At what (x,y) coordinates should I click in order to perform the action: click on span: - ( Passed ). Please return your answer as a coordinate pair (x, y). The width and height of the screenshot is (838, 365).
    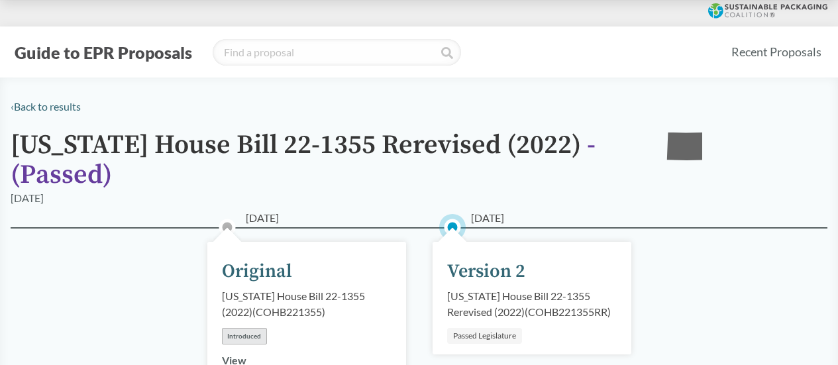
    Looking at the image, I should click on (303, 160).